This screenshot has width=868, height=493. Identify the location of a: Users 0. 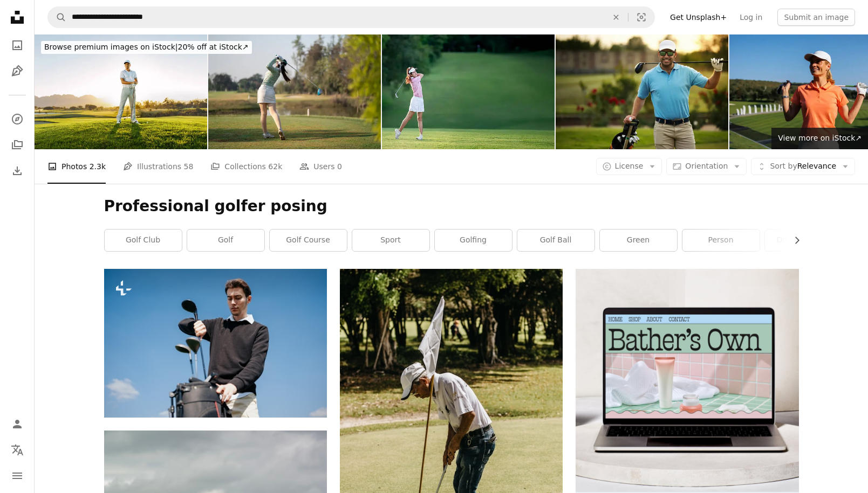
(320, 167).